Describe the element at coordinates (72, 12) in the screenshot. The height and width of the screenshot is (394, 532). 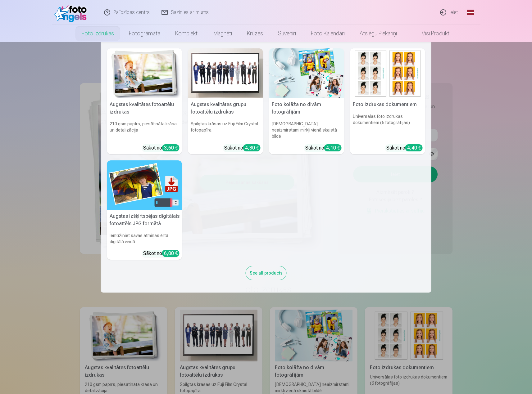
I see `img: /fa1` at that location.